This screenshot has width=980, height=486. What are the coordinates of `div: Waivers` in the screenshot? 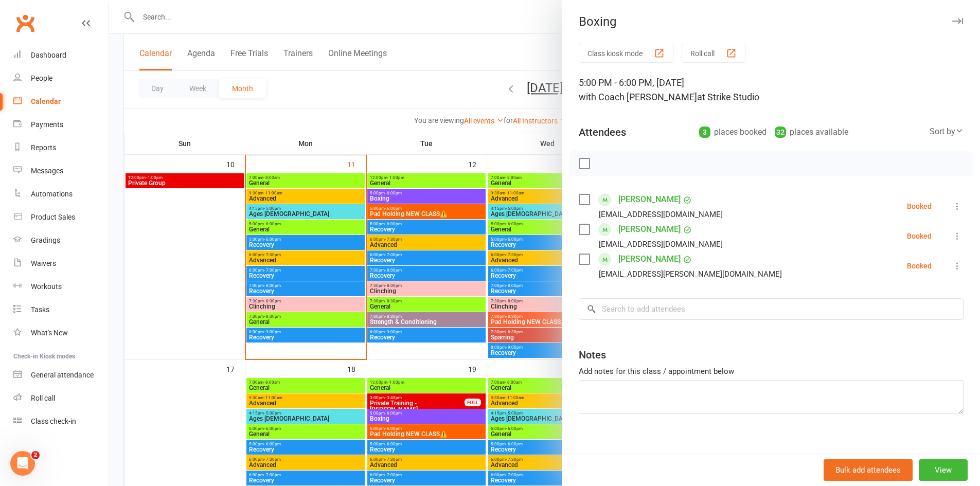 It's located at (43, 263).